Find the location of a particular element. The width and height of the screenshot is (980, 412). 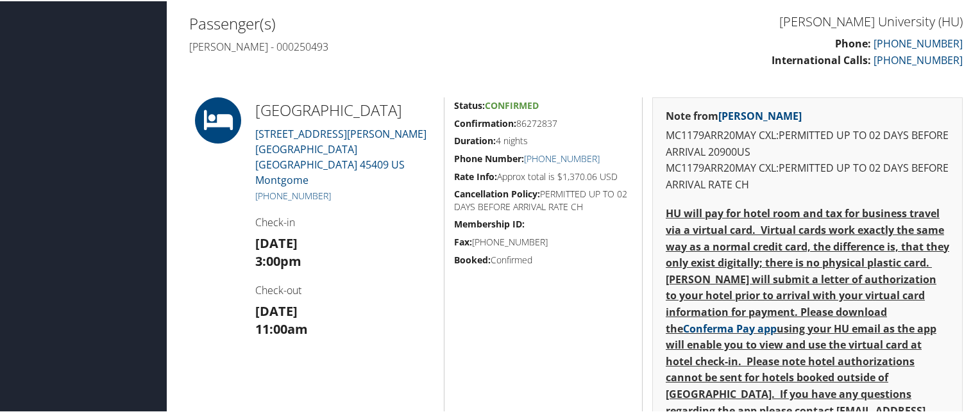

h5: 86272837 is located at coordinates (543, 122).